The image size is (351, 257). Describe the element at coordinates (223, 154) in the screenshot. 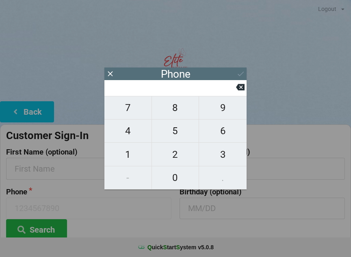

I see `button: 3` at that location.